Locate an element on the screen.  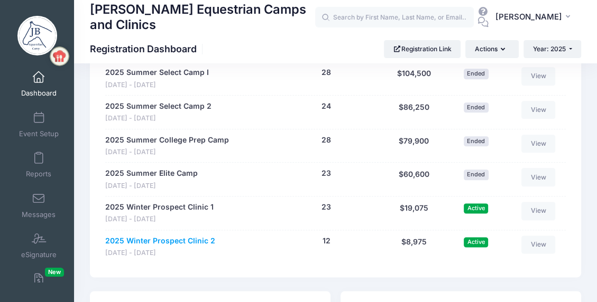
div: $60,600 is located at coordinates (414, 179).